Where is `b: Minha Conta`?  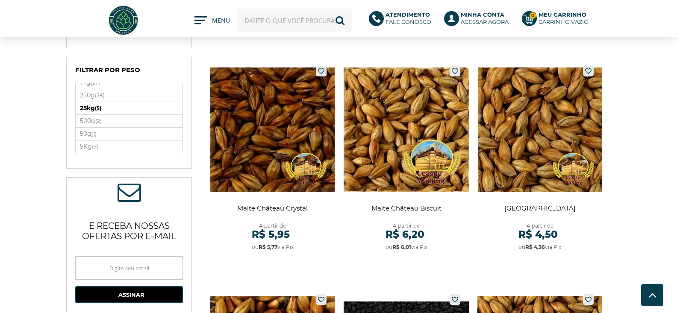 b: Minha Conta is located at coordinates (483, 15).